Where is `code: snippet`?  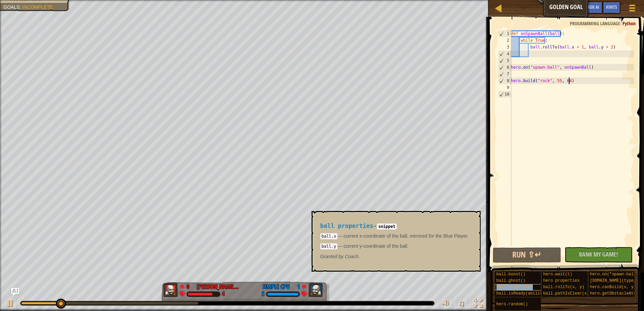
code: snippet is located at coordinates (387, 227).